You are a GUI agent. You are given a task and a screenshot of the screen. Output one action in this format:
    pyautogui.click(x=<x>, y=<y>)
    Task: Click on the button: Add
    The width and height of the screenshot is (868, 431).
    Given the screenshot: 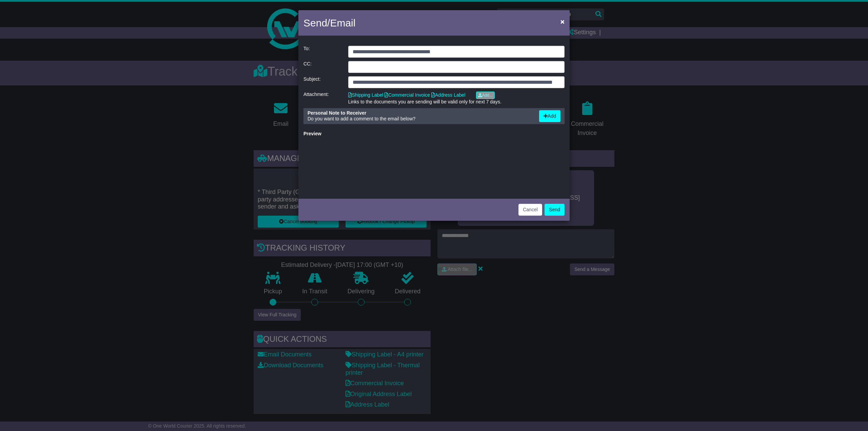 What is the action you would take?
    pyautogui.click(x=549, y=116)
    